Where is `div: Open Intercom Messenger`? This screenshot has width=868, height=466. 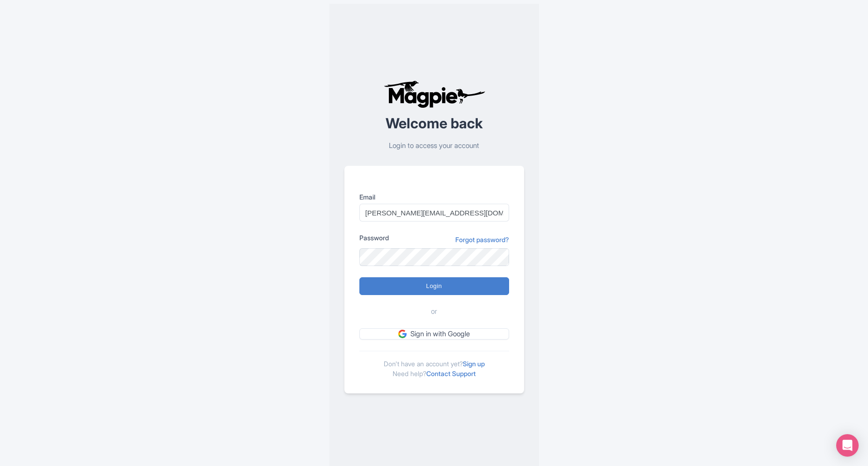
div: Open Intercom Messenger is located at coordinates (847, 445).